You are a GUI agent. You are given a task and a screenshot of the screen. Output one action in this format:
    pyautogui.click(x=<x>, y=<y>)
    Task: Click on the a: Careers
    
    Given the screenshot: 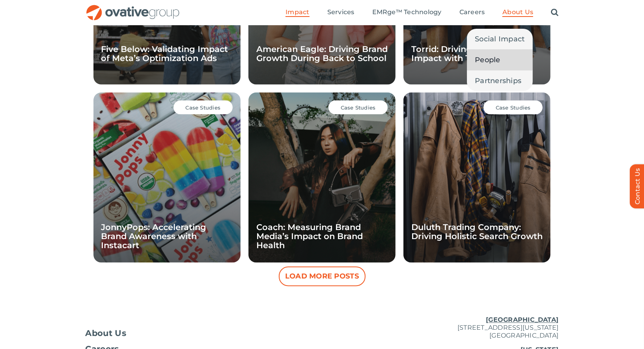 What is the action you would take?
    pyautogui.click(x=472, y=12)
    